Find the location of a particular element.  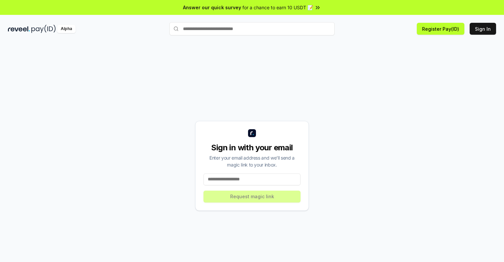

img: reveel_dark is located at coordinates (19, 29).